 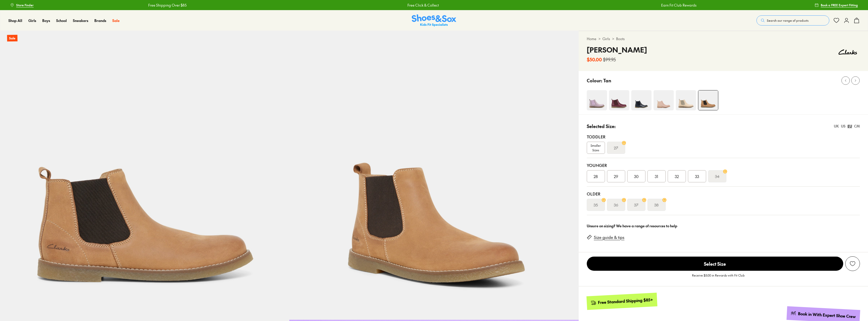 What do you see at coordinates (724, 137) in the screenshot?
I see `div: Toddler` at bounding box center [724, 137].